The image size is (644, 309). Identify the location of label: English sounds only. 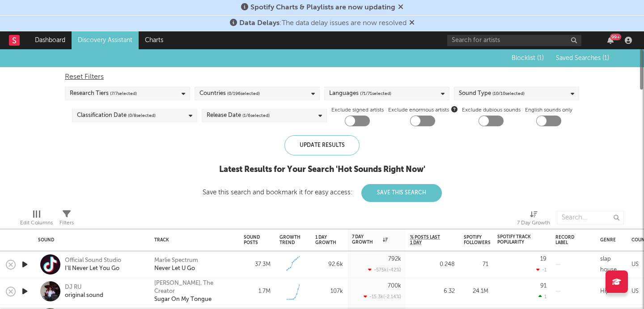
(549, 110).